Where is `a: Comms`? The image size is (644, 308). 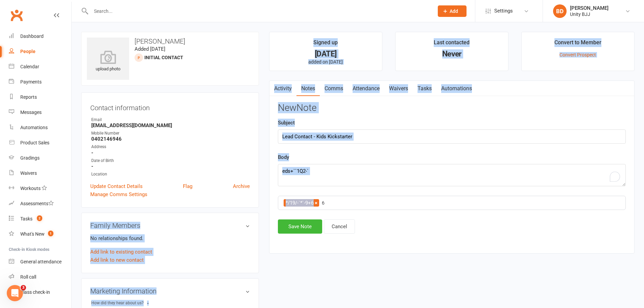 a: Comms is located at coordinates (334, 89).